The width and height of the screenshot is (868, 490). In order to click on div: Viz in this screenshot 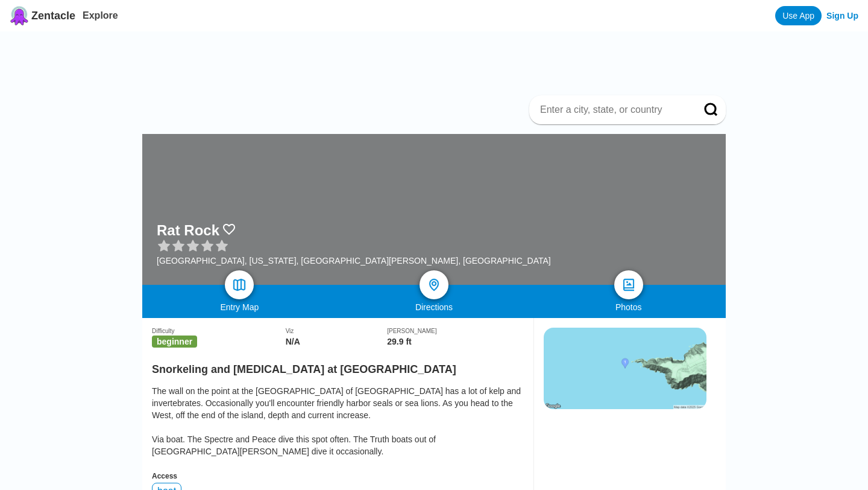, I will do `click(336, 331)`.